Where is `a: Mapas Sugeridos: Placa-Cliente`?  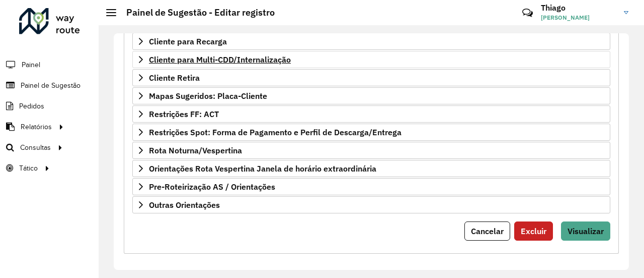 a: Mapas Sugeridos: Placa-Cliente is located at coordinates (371, 96).